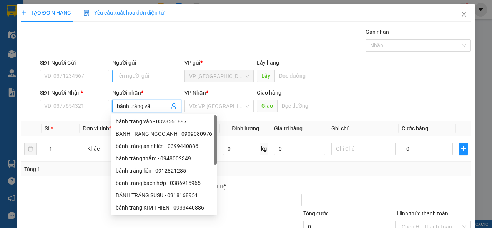  Describe the element at coordinates (164, 158) in the screenshot. I see `div: bánh tráng thắm - 0948002349` at that location.